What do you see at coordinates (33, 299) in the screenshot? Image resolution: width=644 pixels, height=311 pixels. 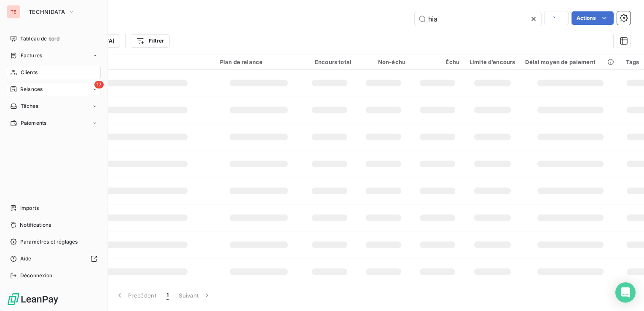 I see `img: Logo LeanPay` at bounding box center [33, 299].